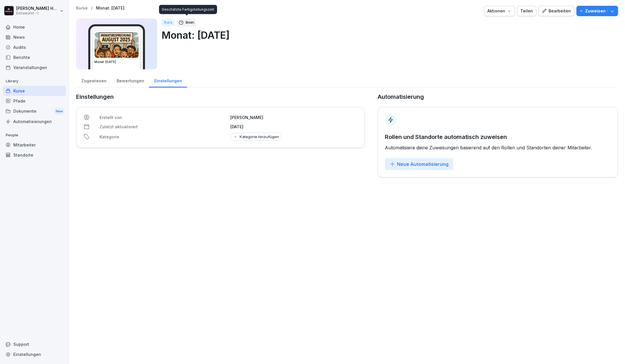 This screenshot has height=364, width=625. What do you see at coordinates (163, 117) in the screenshot?
I see `p: Erstellt von` at bounding box center [163, 117].